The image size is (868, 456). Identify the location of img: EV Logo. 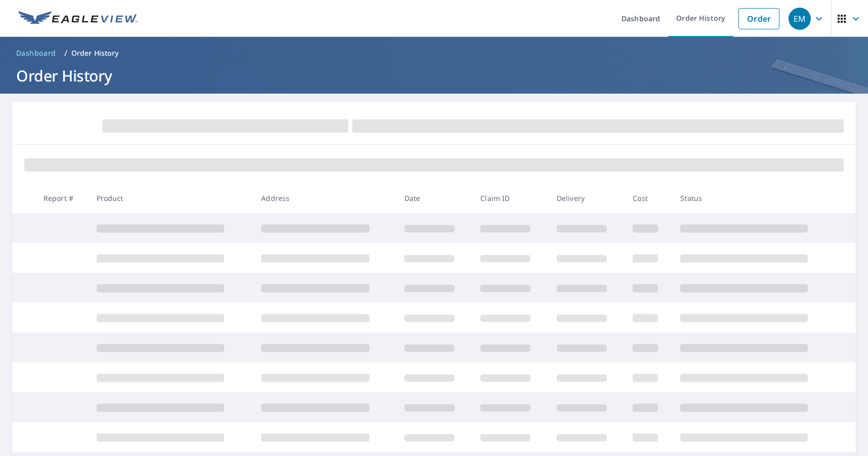
(78, 19).